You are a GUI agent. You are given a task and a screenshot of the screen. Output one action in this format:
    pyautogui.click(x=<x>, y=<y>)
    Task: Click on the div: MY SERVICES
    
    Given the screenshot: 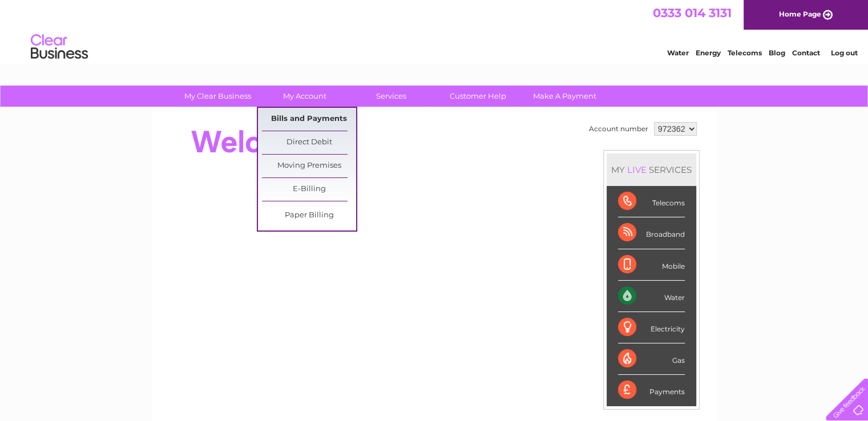 What is the action you would take?
    pyautogui.click(x=651, y=170)
    